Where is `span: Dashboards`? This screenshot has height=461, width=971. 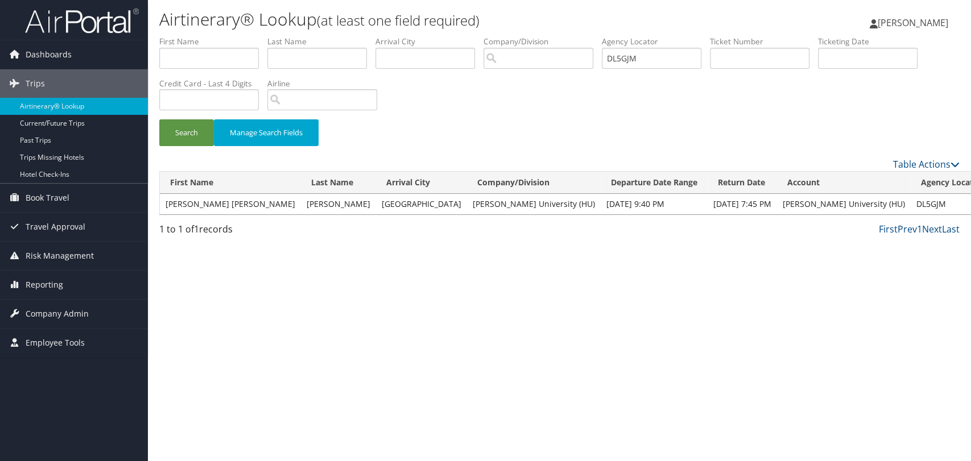 span: Dashboards is located at coordinates (48, 55).